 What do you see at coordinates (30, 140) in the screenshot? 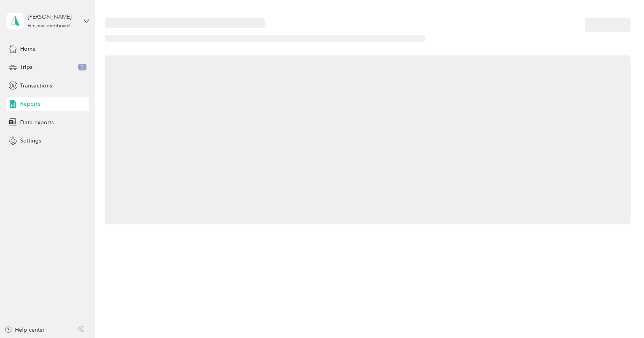
I see `span: Settings` at bounding box center [30, 140].